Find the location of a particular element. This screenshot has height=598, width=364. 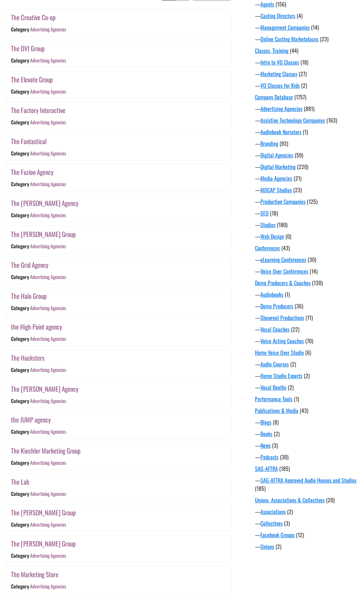

span: (0) is located at coordinates (288, 236).